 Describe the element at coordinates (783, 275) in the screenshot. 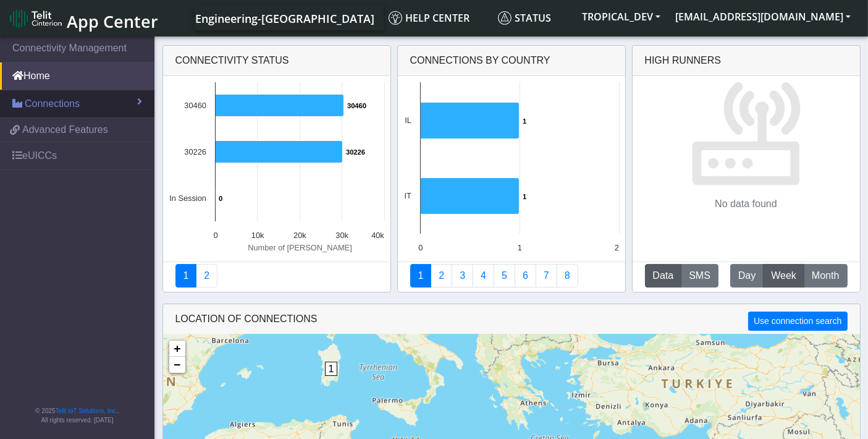

I see `span: Week` at that location.